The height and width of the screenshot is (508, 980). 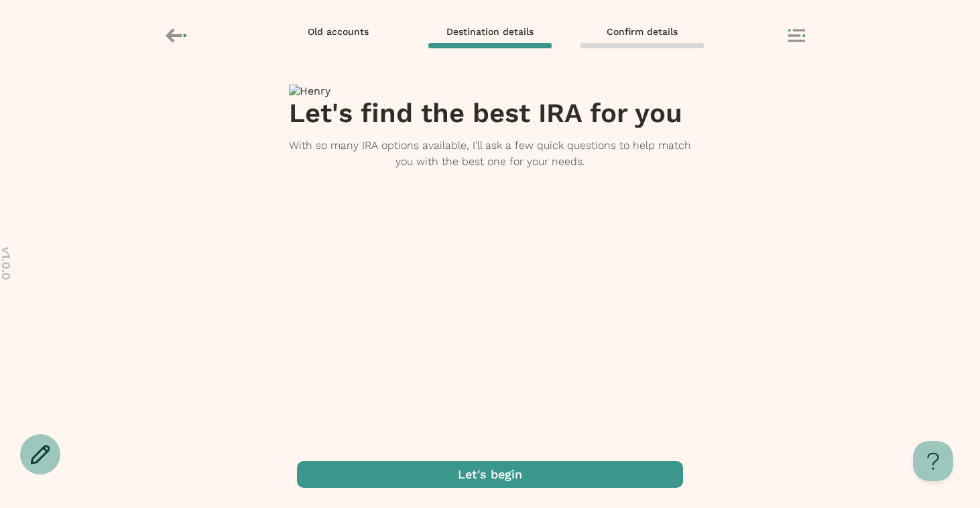 I want to click on img: Henry, so click(x=310, y=90).